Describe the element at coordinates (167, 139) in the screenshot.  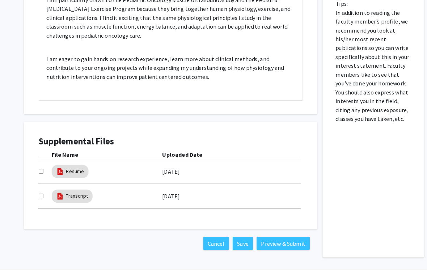
I see `h4: Supplemental Files` at that location.